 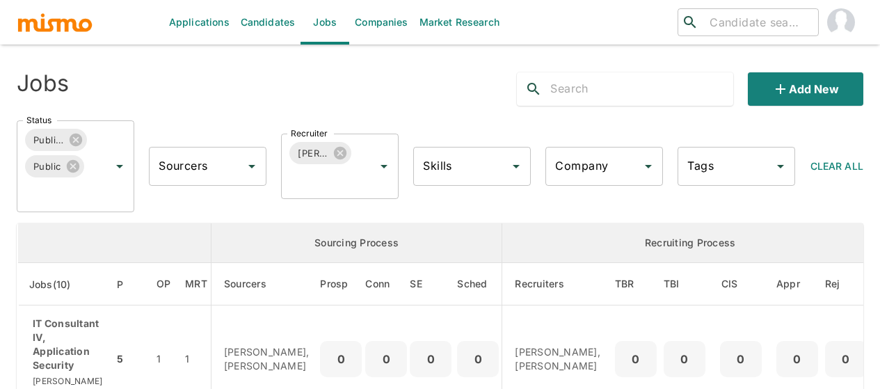 I want to click on th: To Be Interviewed, so click(x=685, y=284).